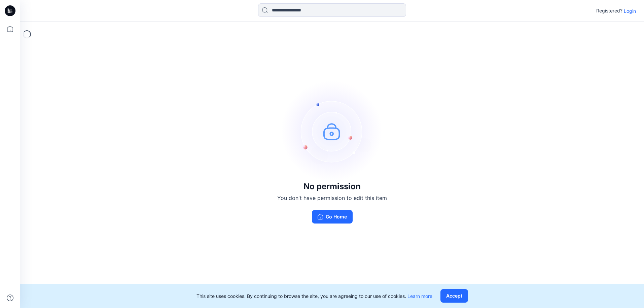 The height and width of the screenshot is (308, 644). Describe the element at coordinates (332, 217) in the screenshot. I see `a: Go Home` at that location.